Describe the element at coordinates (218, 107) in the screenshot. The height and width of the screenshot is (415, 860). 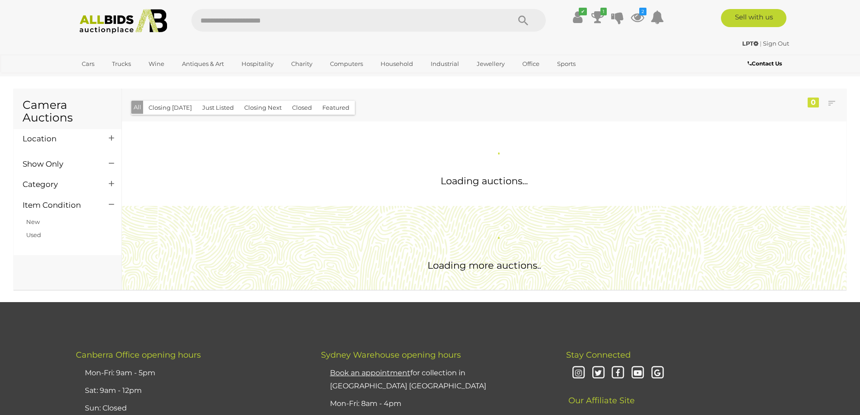
I see `button: Just Listed` at that location.